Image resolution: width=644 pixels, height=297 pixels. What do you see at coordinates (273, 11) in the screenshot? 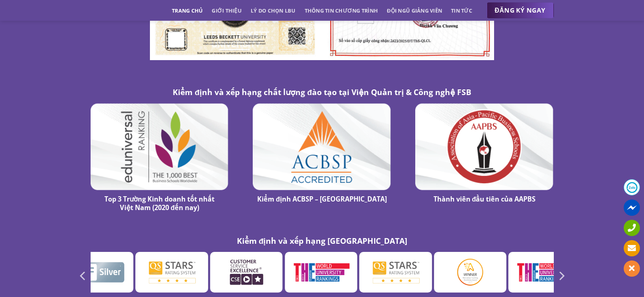
I see `a: Lý do chọn LBU` at bounding box center [273, 11].